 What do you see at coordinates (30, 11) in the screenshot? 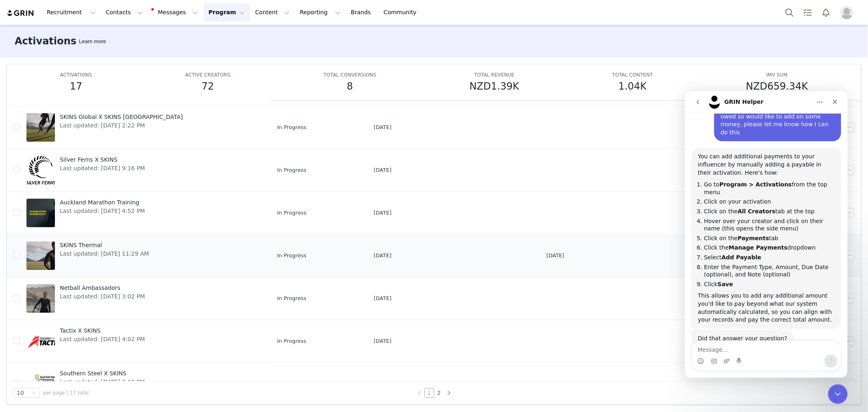
I see `img: Profile image for GRIN Helper` at bounding box center [30, 11].